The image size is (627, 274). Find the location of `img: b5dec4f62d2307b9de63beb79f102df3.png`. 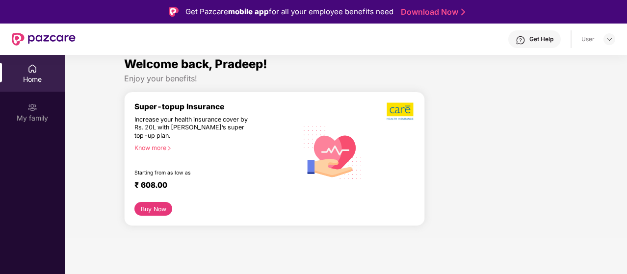

img: b5dec4f62d2307b9de63beb79f102df3.png is located at coordinates (400, 111).